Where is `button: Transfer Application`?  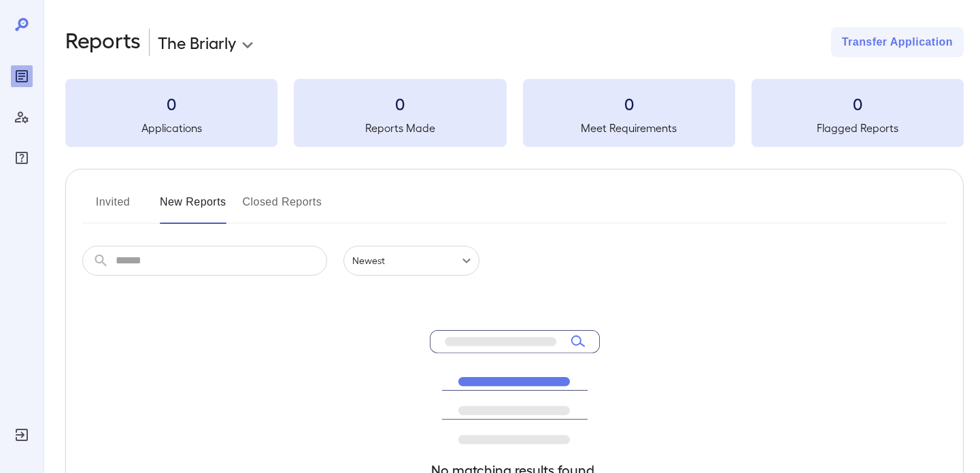 button: Transfer Application is located at coordinates (898, 42).